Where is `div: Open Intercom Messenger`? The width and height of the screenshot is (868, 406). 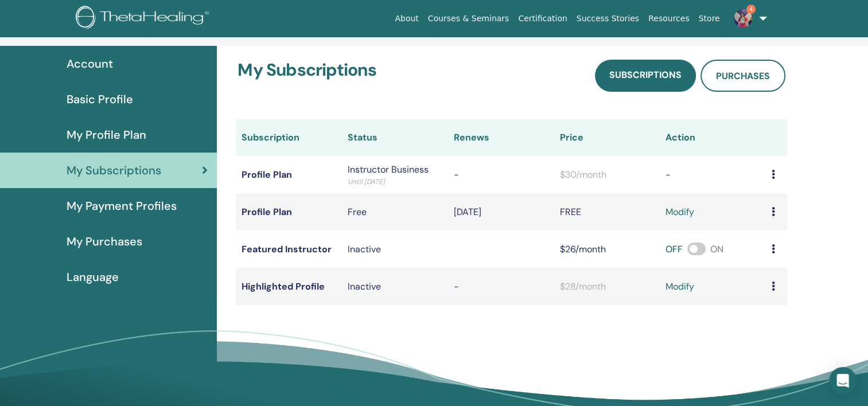 div: Open Intercom Messenger is located at coordinates (843, 381).